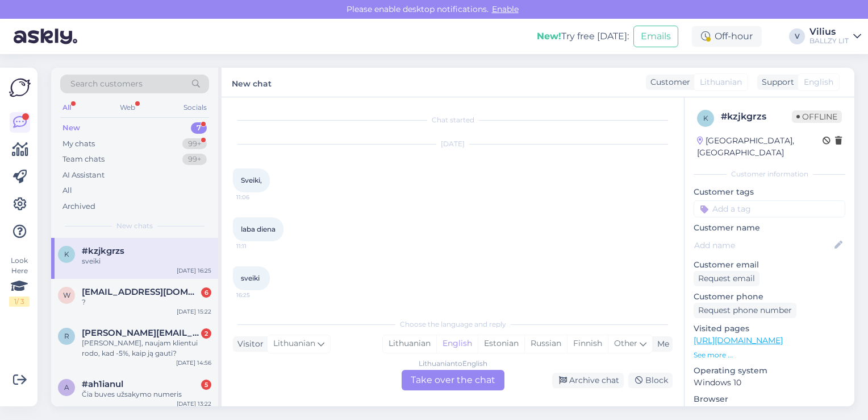 The height and width of the screenshot is (420, 868). I want to click on div: 2, so click(206, 333).